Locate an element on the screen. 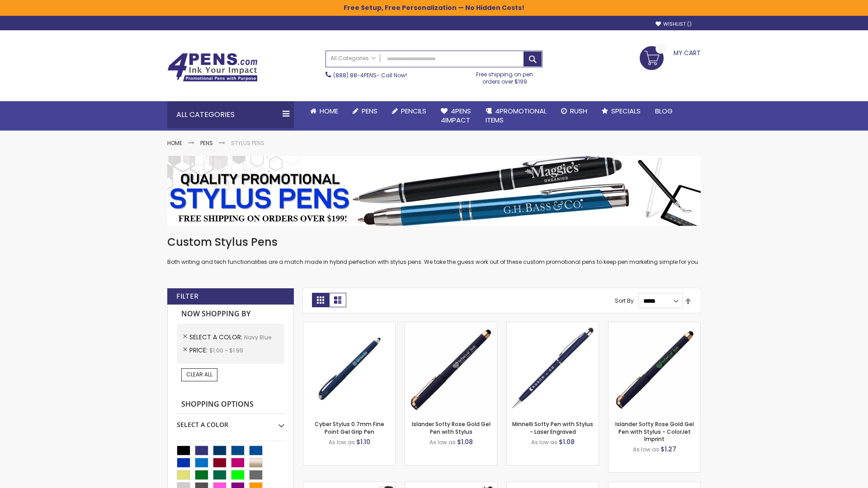 The width and height of the screenshot is (868, 488). span: Rush is located at coordinates (579, 110).